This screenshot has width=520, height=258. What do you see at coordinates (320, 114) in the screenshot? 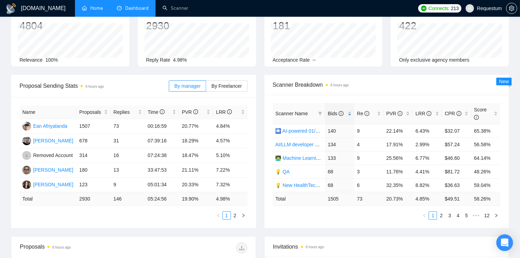
I see `span: filter` at bounding box center [320, 114].